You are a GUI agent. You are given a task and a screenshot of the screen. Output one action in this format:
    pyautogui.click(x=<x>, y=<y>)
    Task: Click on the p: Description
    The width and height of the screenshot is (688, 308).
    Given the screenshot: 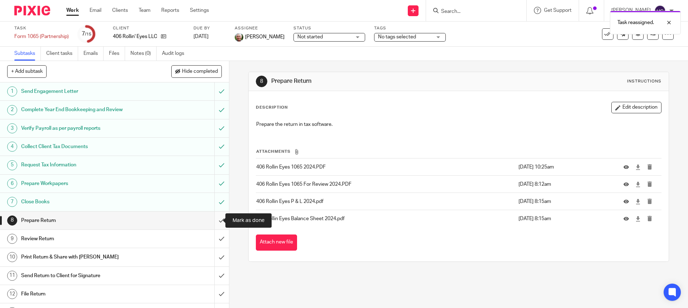 What is the action you would take?
    pyautogui.click(x=272, y=108)
    